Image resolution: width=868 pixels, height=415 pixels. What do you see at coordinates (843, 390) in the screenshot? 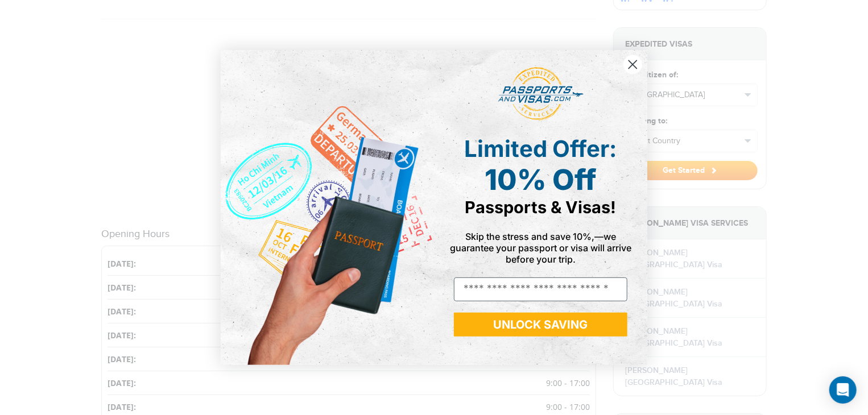
I see `div: Open Intercom Messenger` at bounding box center [843, 390].